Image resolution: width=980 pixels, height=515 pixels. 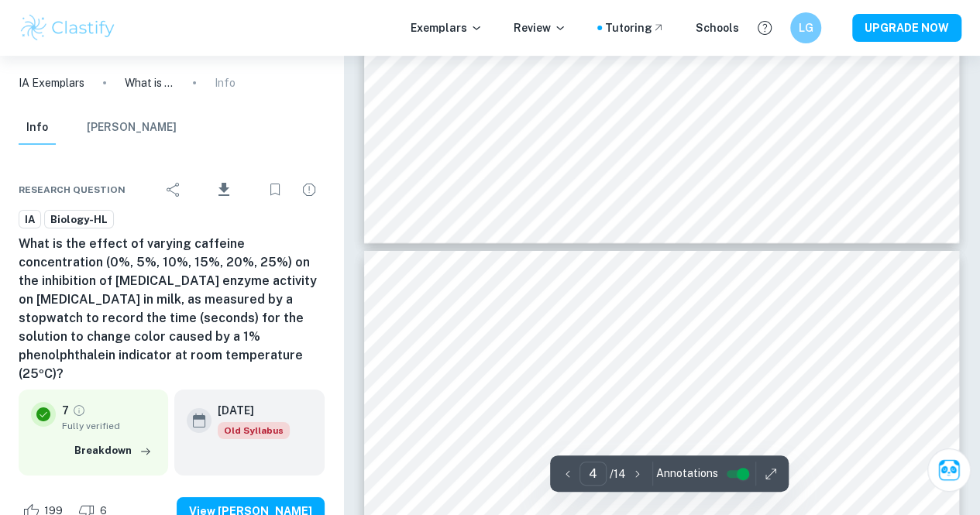 I want to click on p: 7, so click(x=65, y=410).